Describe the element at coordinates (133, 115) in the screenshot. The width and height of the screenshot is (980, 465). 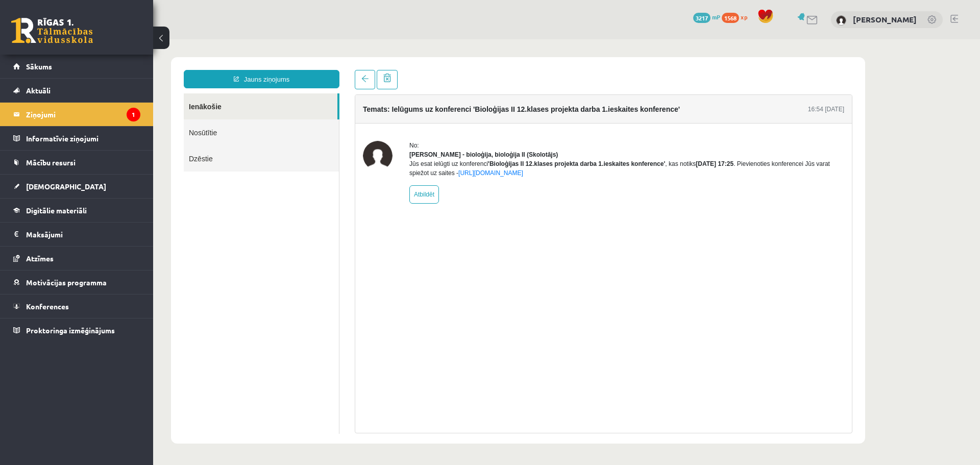
I see `i: 1` at that location.